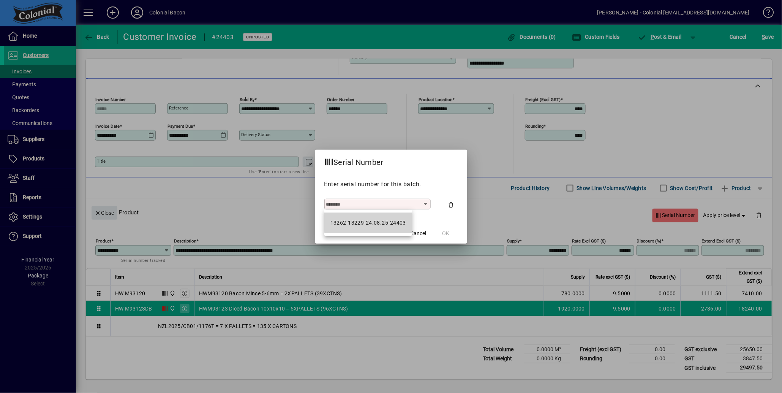 Image resolution: width=782 pixels, height=393 pixels. Describe the element at coordinates (368, 222) in the screenshot. I see `div: 13262-13229-24.08.25-24403` at that location.